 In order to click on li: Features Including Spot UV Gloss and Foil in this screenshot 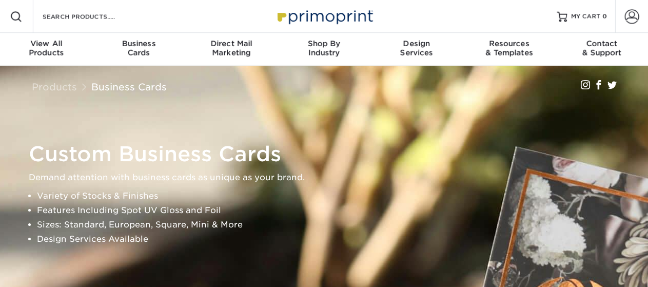, I will do `click(333, 210)`.